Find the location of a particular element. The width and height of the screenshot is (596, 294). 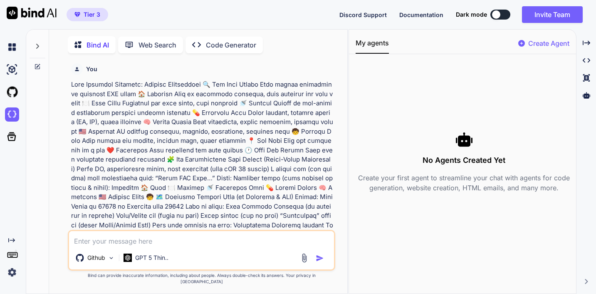

button: Discord Support is located at coordinates (363, 15).